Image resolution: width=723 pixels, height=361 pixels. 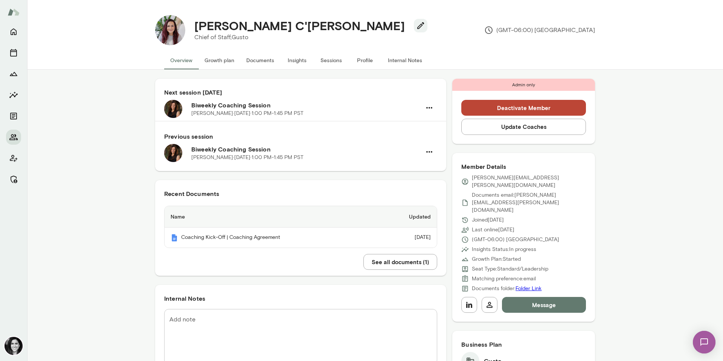 I want to click on button: See all documents (1), so click(x=401, y=262).